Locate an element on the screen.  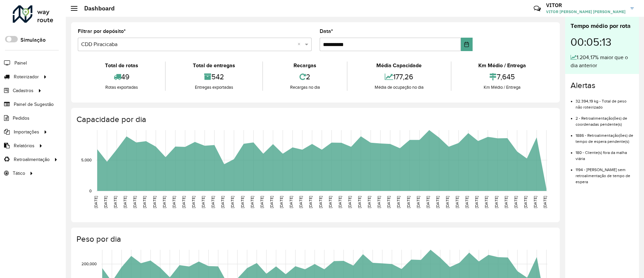
span: Painel de Sugestão is located at coordinates (33, 104).